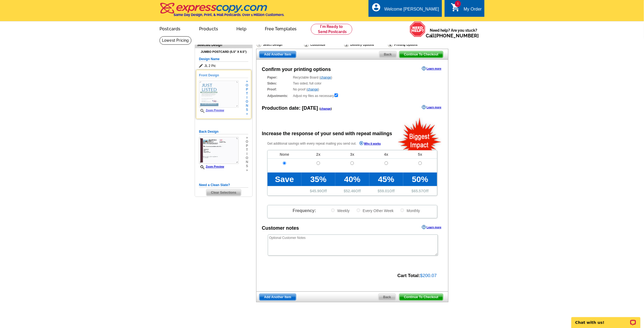 This screenshot has height=328, width=644. I want to click on input: Every Other Week, so click(359, 210).